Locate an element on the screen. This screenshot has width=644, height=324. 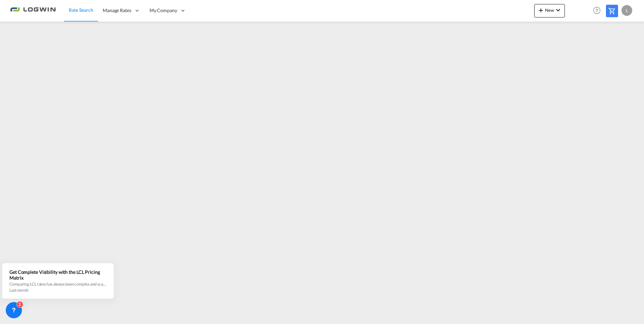
img: 2761ae10d95411efa20a1f5e0282d2d7.png is located at coordinates (33, 10).